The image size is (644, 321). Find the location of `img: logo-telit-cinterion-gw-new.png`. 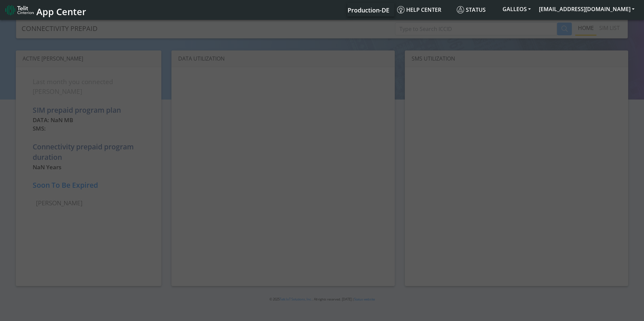

img: logo-telit-cinterion-gw-new.png is located at coordinates (19, 10).